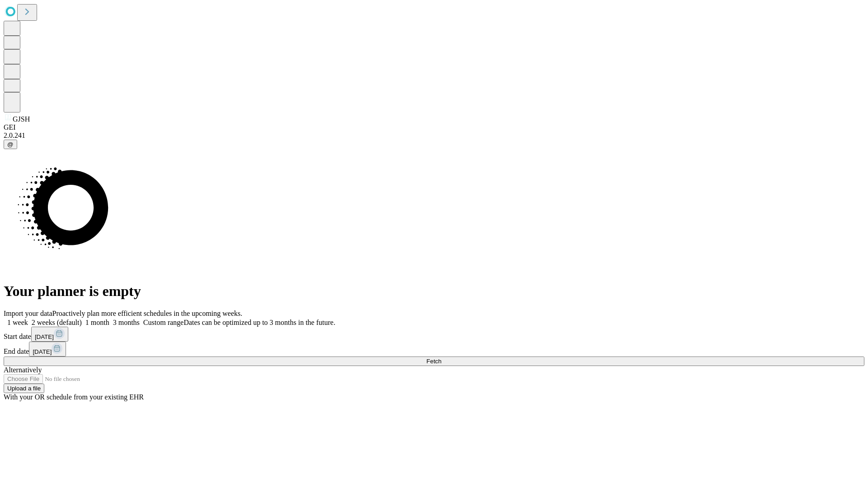 This screenshot has width=868, height=488. Describe the element at coordinates (97, 322) in the screenshot. I see `span: 1 month` at that location.